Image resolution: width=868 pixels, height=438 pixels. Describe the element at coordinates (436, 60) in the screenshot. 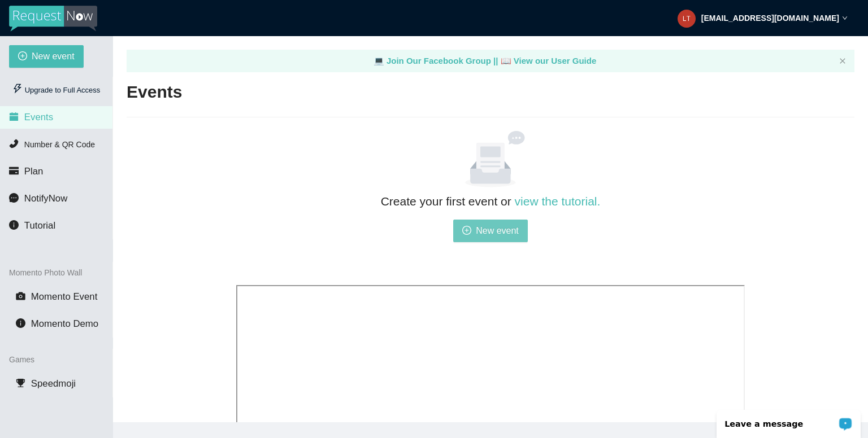

I see `a: laptop Join Our Facebook Group ||` at that location.